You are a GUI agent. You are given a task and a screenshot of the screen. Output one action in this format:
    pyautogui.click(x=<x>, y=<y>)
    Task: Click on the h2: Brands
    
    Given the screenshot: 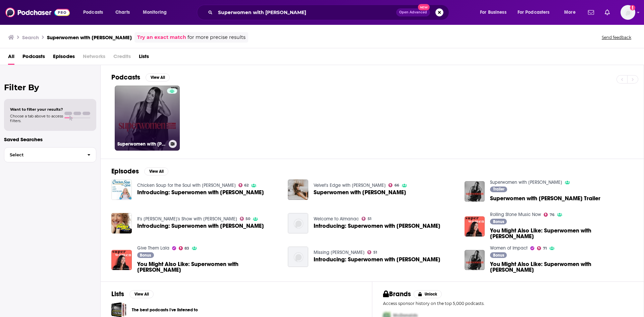 What is the action you would take?
    pyautogui.click(x=397, y=294)
    